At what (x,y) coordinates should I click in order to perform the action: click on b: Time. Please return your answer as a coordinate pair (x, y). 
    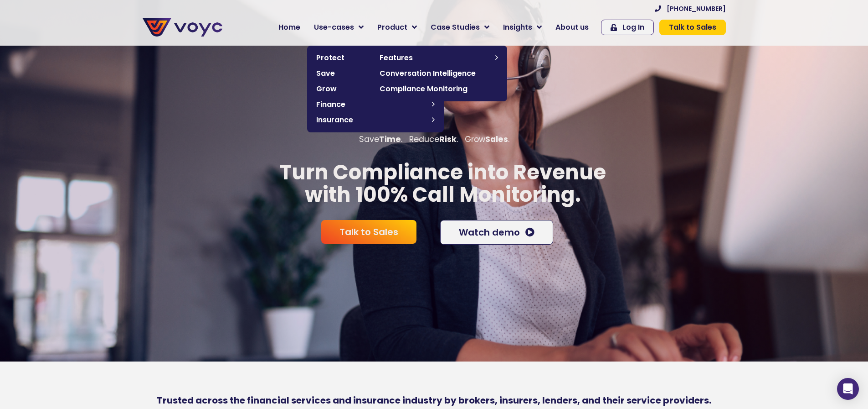
    Looking at the image, I should click on (390, 139).